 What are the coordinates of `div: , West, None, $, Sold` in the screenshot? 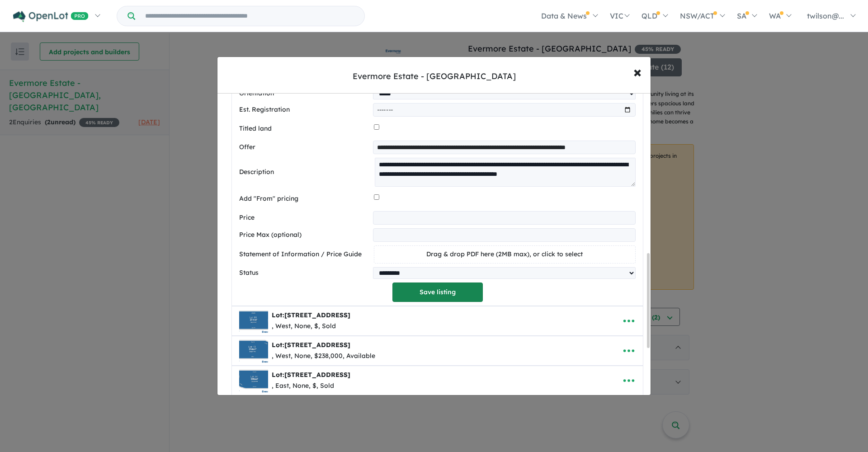 It's located at (311, 326).